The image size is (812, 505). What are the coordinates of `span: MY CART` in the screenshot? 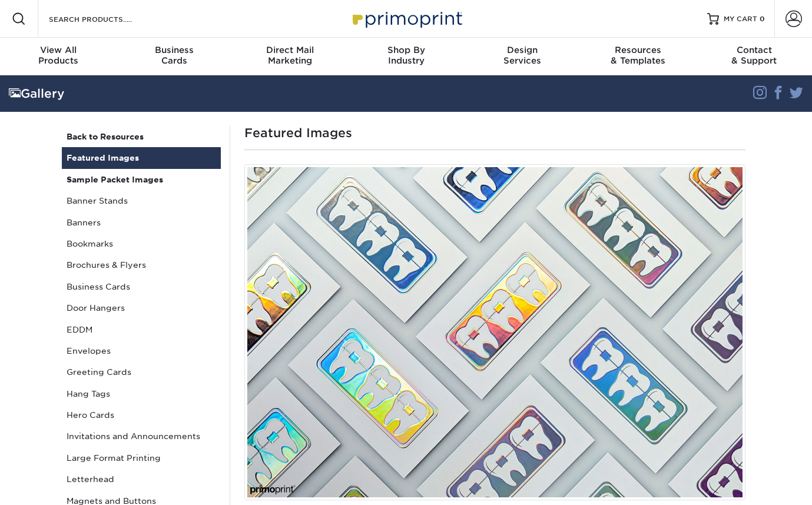 It's located at (740, 19).